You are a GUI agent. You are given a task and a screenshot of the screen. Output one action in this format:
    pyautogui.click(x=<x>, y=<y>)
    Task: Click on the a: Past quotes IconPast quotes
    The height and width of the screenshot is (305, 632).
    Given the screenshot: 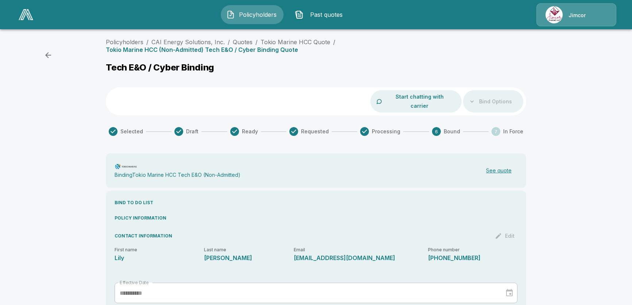 What is the action you would take?
    pyautogui.click(x=321, y=15)
    